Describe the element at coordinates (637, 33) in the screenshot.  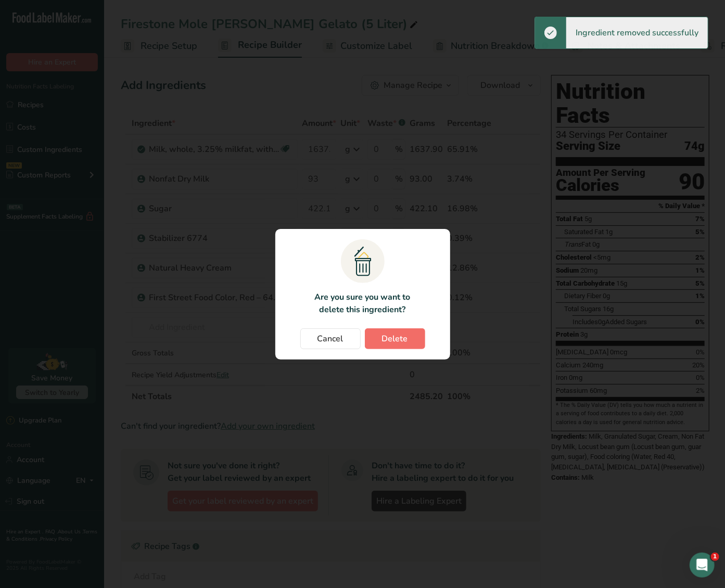
I see `div: Ingredient removed successfully` at that location.